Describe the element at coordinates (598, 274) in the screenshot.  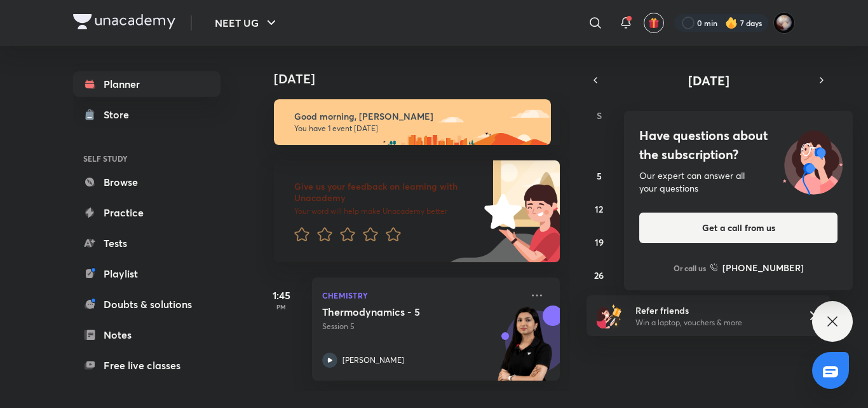
I see `abbr: October 26, 2025` at that location.